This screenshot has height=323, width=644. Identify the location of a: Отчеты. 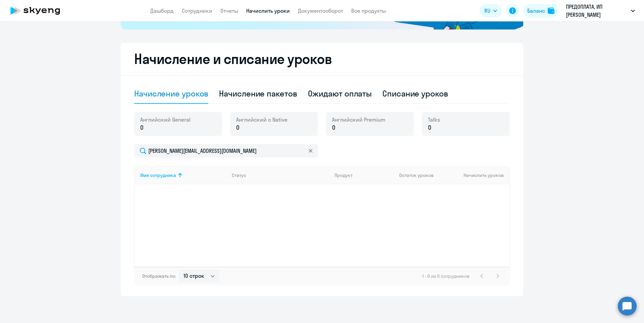
(229, 11).